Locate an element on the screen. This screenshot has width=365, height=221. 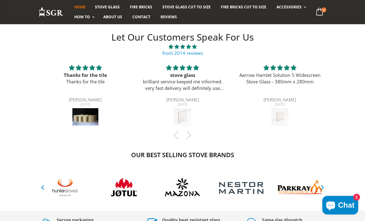
a: 4.89 stars from 2014 reviews is located at coordinates (183, 50).